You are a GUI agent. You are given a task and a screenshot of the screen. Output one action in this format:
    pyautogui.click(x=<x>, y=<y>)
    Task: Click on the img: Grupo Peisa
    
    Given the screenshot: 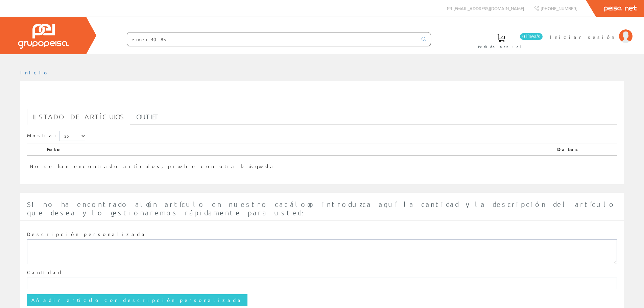 What is the action you would take?
    pyautogui.click(x=44, y=36)
    